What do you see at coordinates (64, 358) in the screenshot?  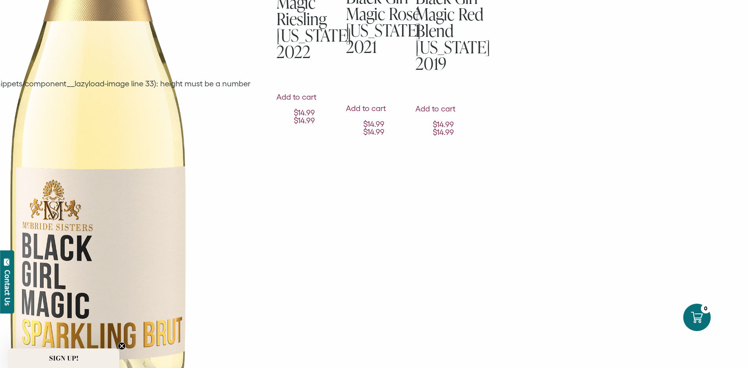 I see `span: SIGN UP!` at bounding box center [64, 358].